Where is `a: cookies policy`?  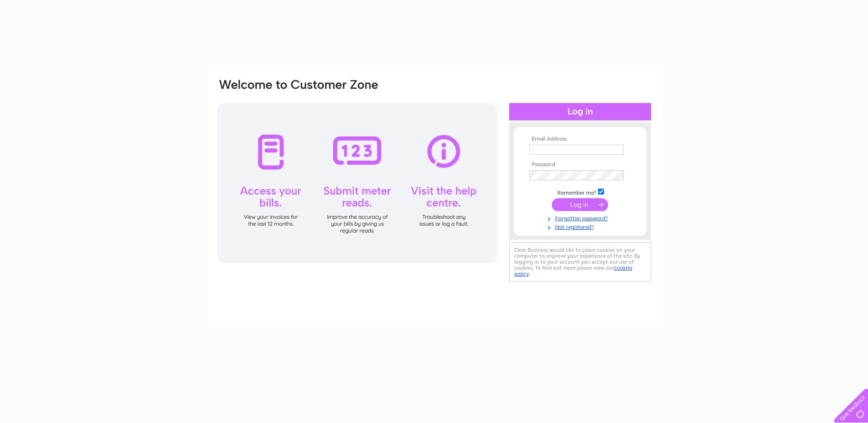
a: cookies policy is located at coordinates (573, 270).